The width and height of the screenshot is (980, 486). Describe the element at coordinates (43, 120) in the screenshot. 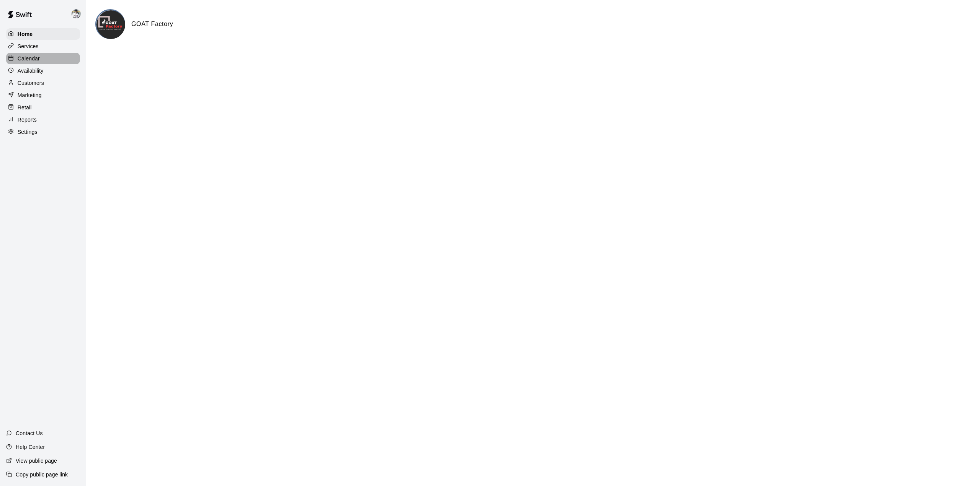

I see `div: Reports` at that location.